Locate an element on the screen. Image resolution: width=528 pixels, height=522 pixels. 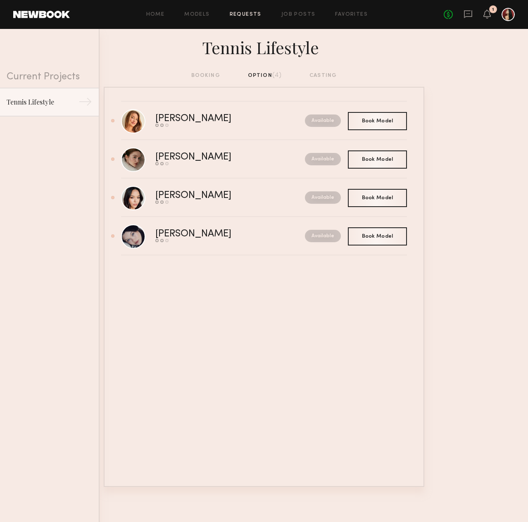
a: Models is located at coordinates (197, 14).